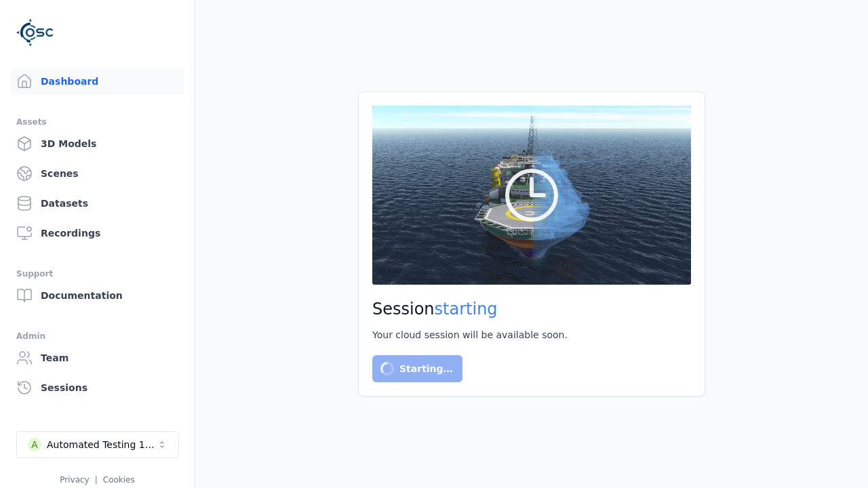  What do you see at coordinates (97, 358) in the screenshot?
I see `a: Team` at bounding box center [97, 358].